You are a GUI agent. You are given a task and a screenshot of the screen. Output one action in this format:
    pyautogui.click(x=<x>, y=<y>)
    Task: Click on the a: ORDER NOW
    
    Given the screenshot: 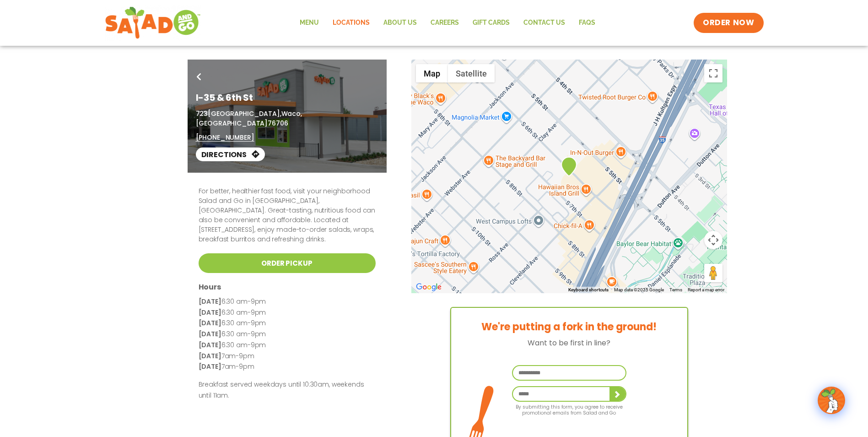 What is the action you would take?
    pyautogui.click(x=729, y=23)
    